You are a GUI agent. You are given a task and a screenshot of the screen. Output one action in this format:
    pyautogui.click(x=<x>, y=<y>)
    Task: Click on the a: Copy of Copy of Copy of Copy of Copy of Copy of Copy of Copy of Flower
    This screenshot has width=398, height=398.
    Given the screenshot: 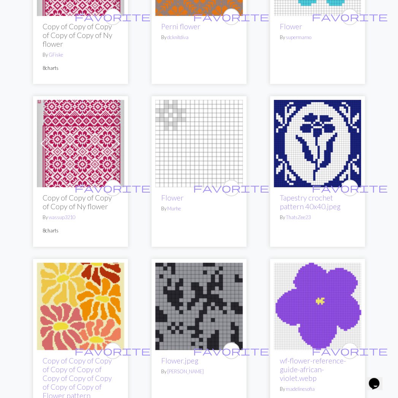 What is the action you would take?
    pyautogui.click(x=81, y=142)
    